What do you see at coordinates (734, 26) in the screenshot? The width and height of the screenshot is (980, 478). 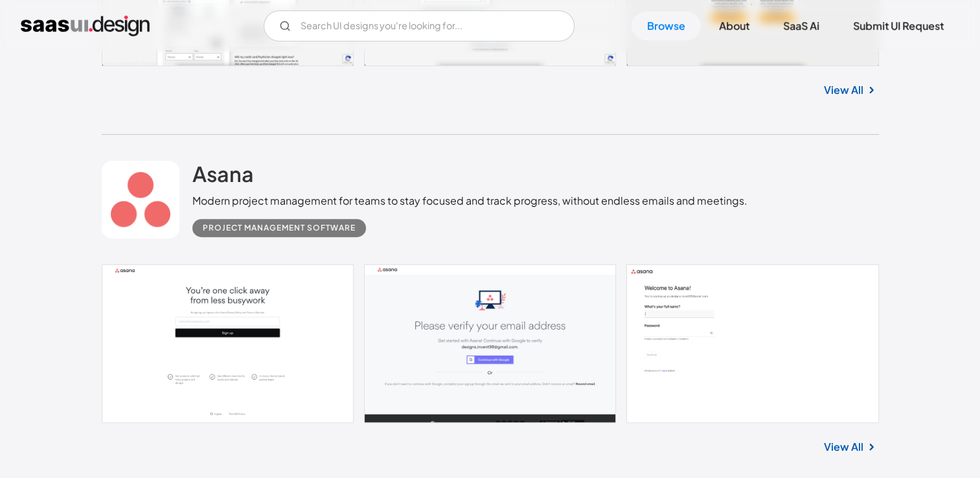 I see `a: About` at bounding box center [734, 26].